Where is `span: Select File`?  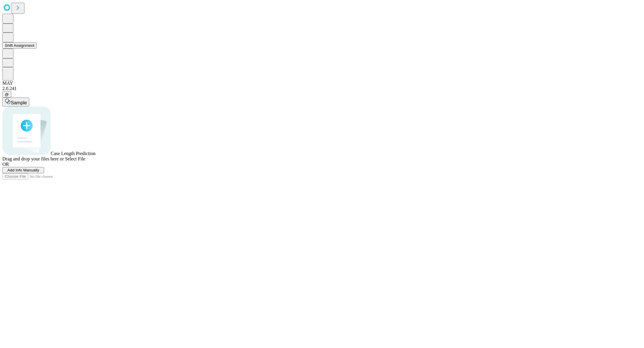 span: Select File is located at coordinates (75, 159).